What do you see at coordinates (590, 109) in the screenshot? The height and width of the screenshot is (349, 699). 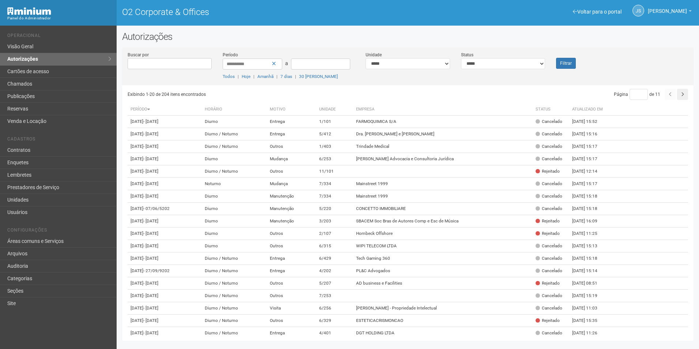 I see `th: Atualizado em` at bounding box center [590, 109].